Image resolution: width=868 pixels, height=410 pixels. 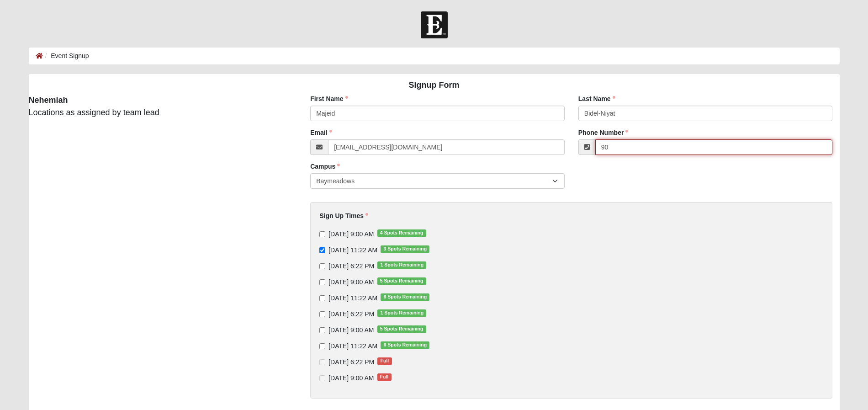 I want to click on h4: Signup Form, so click(x=434, y=85).